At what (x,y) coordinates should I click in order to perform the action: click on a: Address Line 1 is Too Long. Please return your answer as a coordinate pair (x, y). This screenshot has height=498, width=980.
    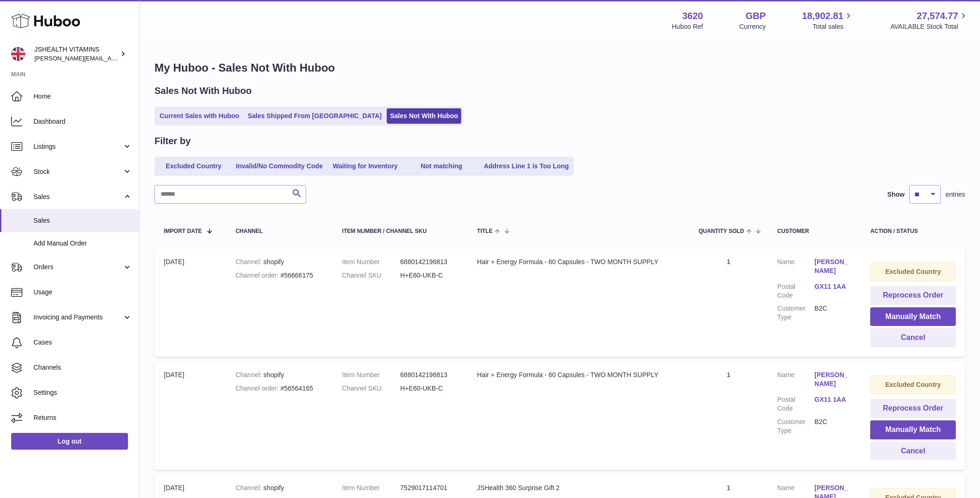
    Looking at the image, I should click on (526, 166).